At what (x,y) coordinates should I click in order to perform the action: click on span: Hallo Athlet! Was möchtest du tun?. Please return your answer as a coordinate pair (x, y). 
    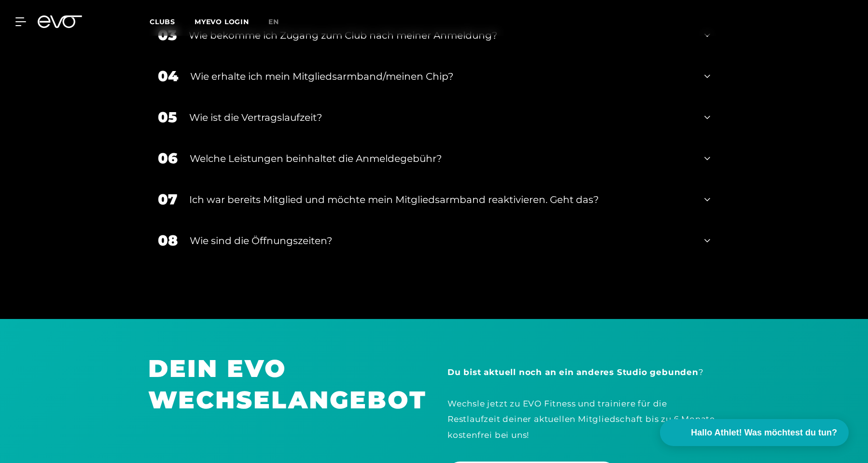
    Looking at the image, I should click on (764, 432).